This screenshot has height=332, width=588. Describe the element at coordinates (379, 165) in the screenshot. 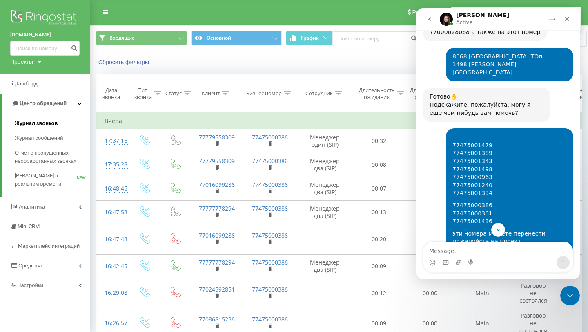

I see `td: 00:08` at that location.